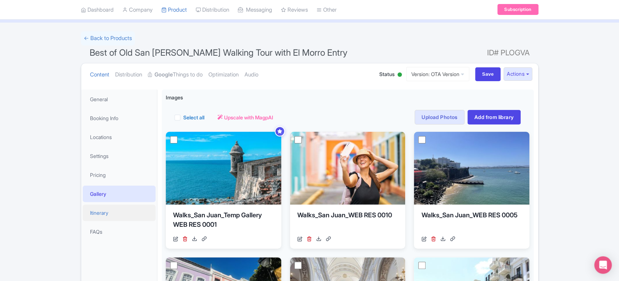 The image size is (619, 281). I want to click on a: GoogleThings to do, so click(175, 75).